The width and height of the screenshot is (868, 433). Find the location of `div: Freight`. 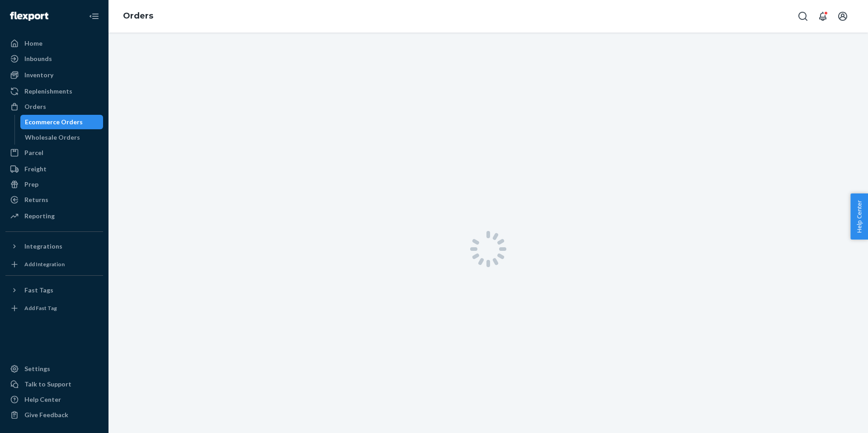

div: Freight is located at coordinates (35, 169).